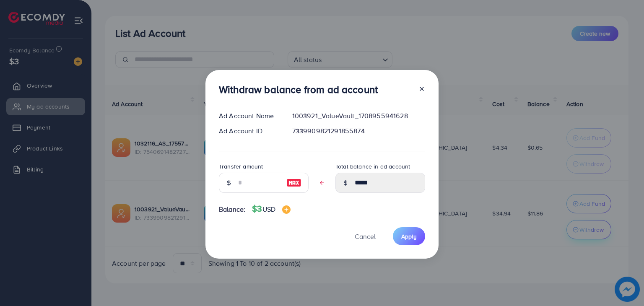  I want to click on h4: $3, so click(271, 209).